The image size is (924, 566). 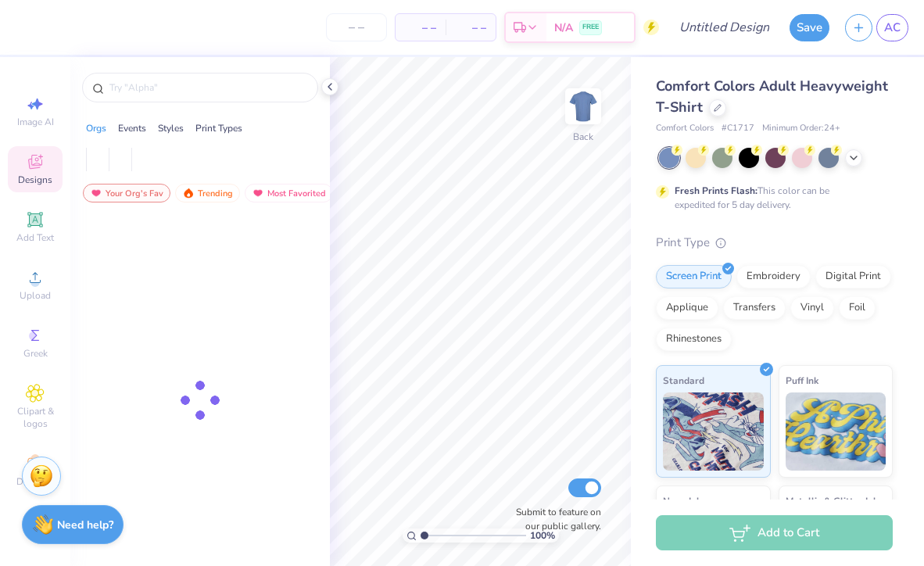 What do you see at coordinates (555, 519) in the screenshot?
I see `label: Submit to feature on our public gallery.` at bounding box center [555, 519].